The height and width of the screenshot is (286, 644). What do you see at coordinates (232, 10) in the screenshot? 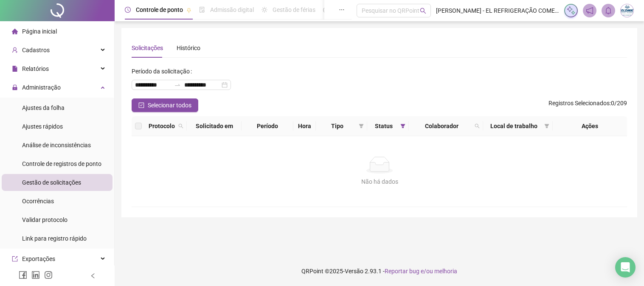
I see `span: Admissão digital` at bounding box center [232, 10].